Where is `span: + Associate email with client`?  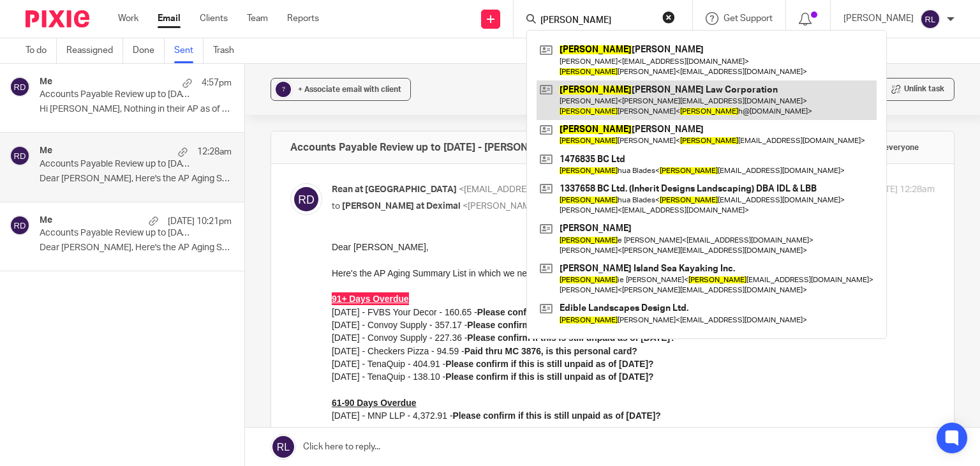
span: + Associate email with client is located at coordinates (349, 89).